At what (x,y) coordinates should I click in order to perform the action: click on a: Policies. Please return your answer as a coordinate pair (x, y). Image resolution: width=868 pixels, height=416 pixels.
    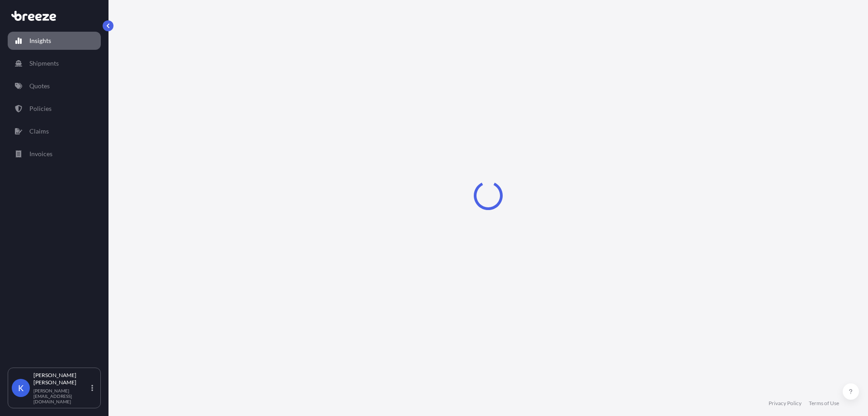
    Looking at the image, I should click on (54, 109).